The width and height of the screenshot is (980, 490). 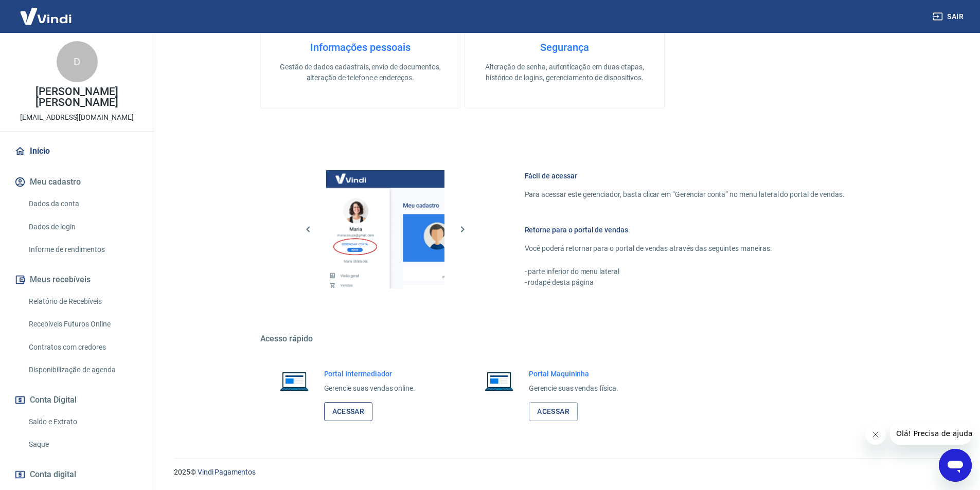 What do you see at coordinates (83, 421) in the screenshot?
I see `a: Saldo e Extrato` at bounding box center [83, 421].